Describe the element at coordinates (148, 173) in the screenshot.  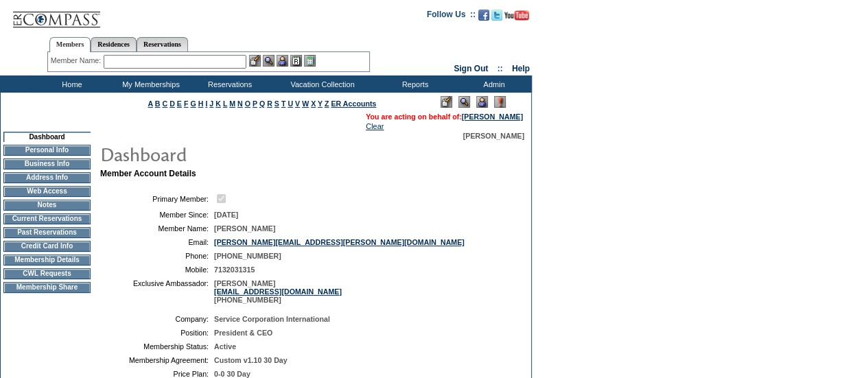
I see `b: Member Account Details` at that location.